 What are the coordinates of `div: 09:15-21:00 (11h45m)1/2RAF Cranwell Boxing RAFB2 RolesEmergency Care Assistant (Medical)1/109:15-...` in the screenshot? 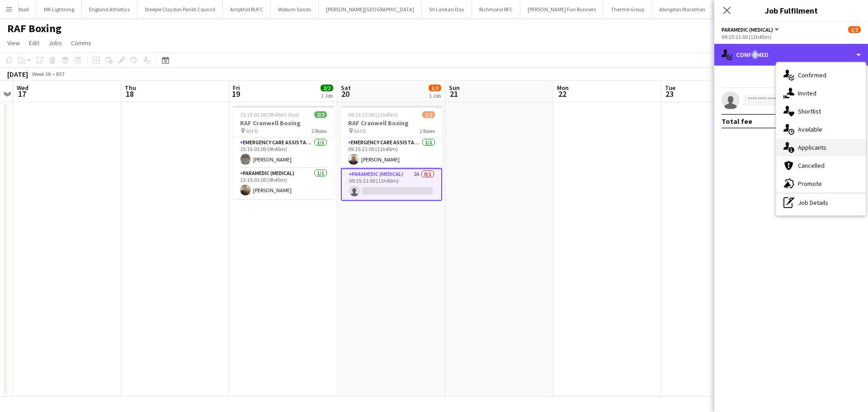 It's located at (391, 153).